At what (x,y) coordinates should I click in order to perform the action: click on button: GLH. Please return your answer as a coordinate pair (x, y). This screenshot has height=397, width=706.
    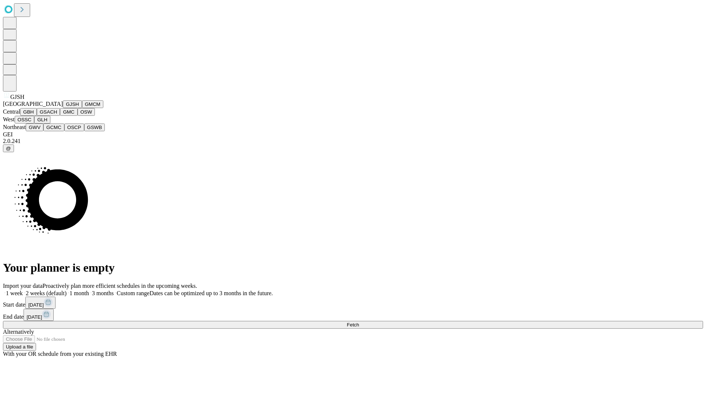
    Looking at the image, I should click on (42, 120).